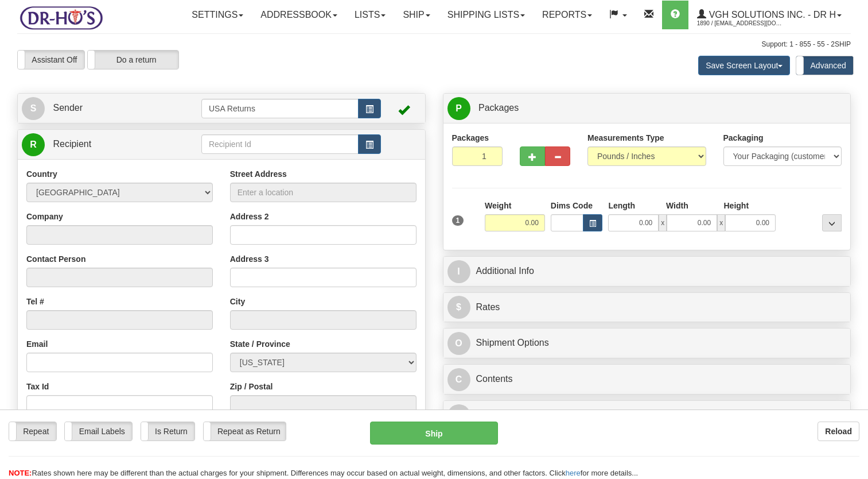 The image size is (868, 479). I want to click on a: CContents, so click(647, 379).